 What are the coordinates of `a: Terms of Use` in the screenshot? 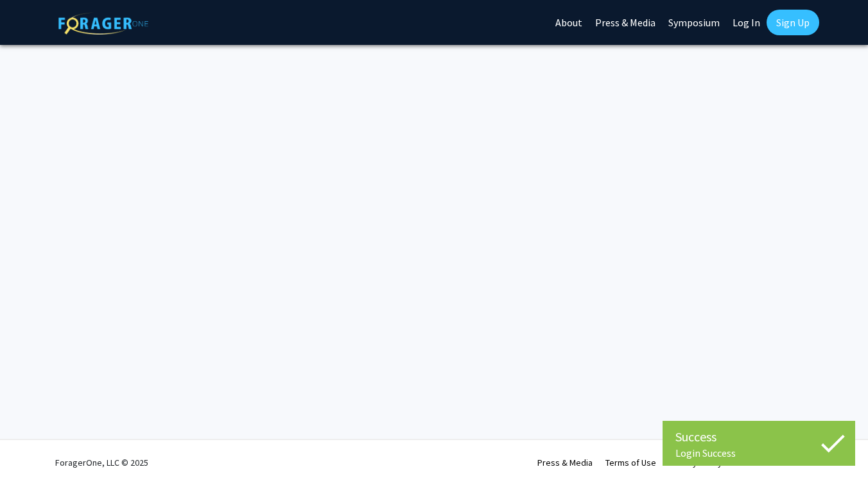 It's located at (630, 462).